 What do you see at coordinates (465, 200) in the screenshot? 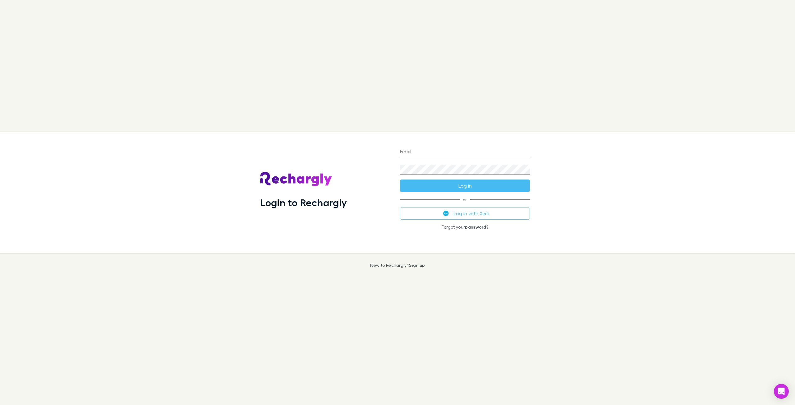
I see `span: or` at bounding box center [465, 200].